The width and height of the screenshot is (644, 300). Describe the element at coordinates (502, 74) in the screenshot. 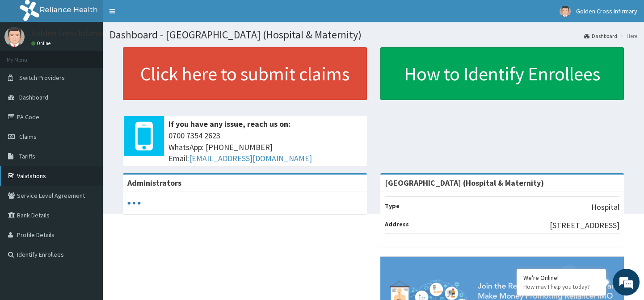

I see `a: How to Identify Enrollees` at that location.